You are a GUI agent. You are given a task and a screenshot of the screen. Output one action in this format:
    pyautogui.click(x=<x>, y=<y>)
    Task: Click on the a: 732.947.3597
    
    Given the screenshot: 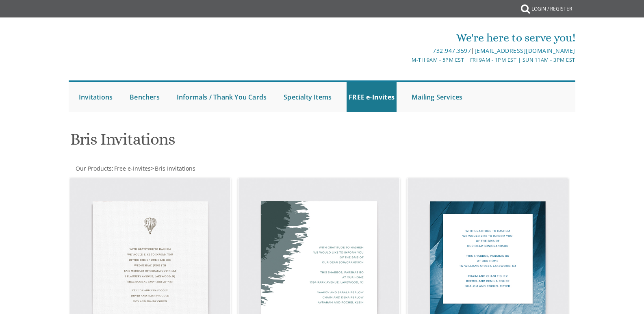 What is the action you would take?
    pyautogui.click(x=452, y=50)
    